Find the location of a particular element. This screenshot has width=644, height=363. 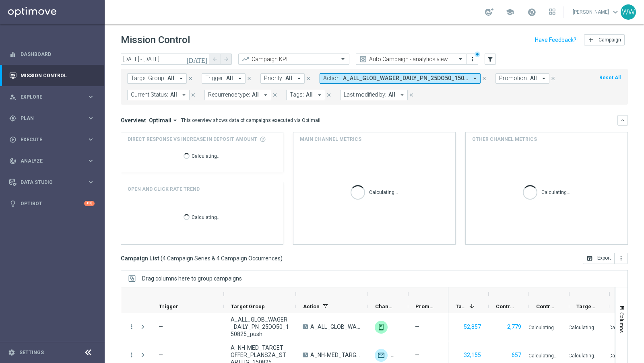

a: Mission Control is located at coordinates (58, 75).